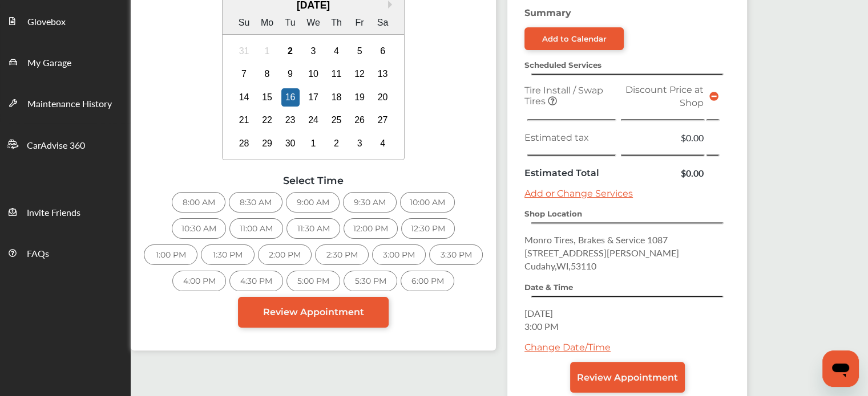  I want to click on td: Estimated Total, so click(570, 173).